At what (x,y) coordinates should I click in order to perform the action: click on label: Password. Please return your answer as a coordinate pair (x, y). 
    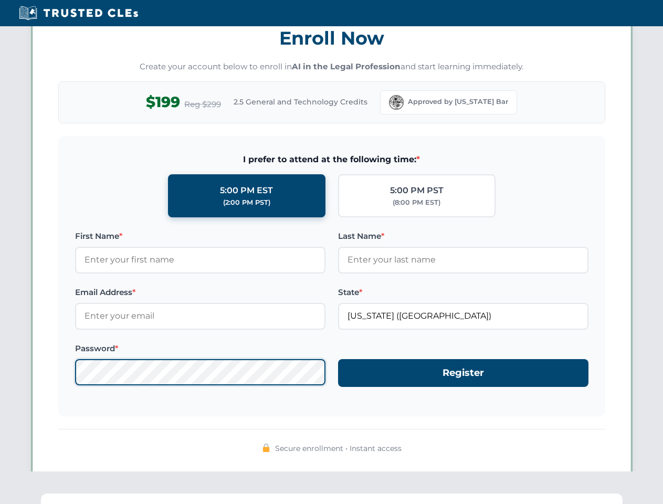
    Looking at the image, I should click on (200, 349).